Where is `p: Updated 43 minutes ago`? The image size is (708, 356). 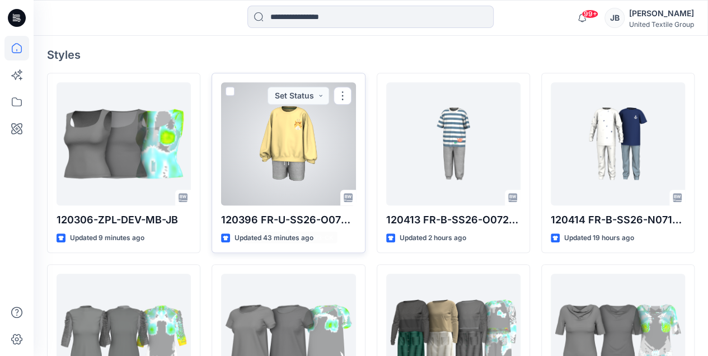
p: Updated 43 minutes ago is located at coordinates (274, 238).